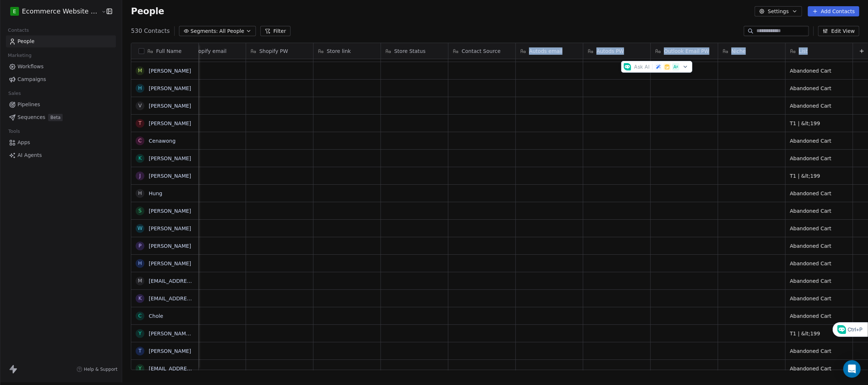 The height and width of the screenshot is (385, 868). I want to click on span: Sales, so click(15, 93).